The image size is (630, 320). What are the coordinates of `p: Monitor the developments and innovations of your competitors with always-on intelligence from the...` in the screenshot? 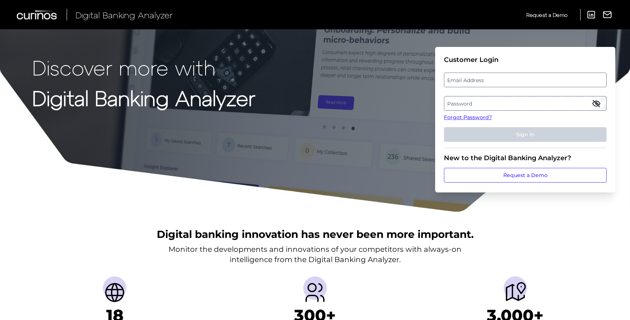 It's located at (315, 254).